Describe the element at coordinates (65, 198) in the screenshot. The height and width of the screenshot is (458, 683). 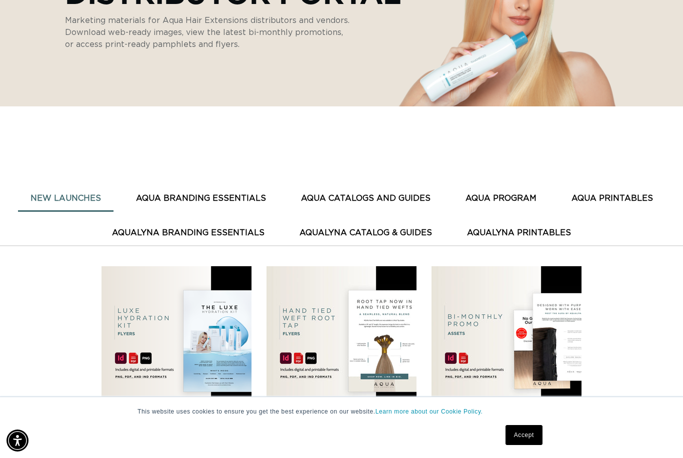
I see `button: New Launches` at that location.